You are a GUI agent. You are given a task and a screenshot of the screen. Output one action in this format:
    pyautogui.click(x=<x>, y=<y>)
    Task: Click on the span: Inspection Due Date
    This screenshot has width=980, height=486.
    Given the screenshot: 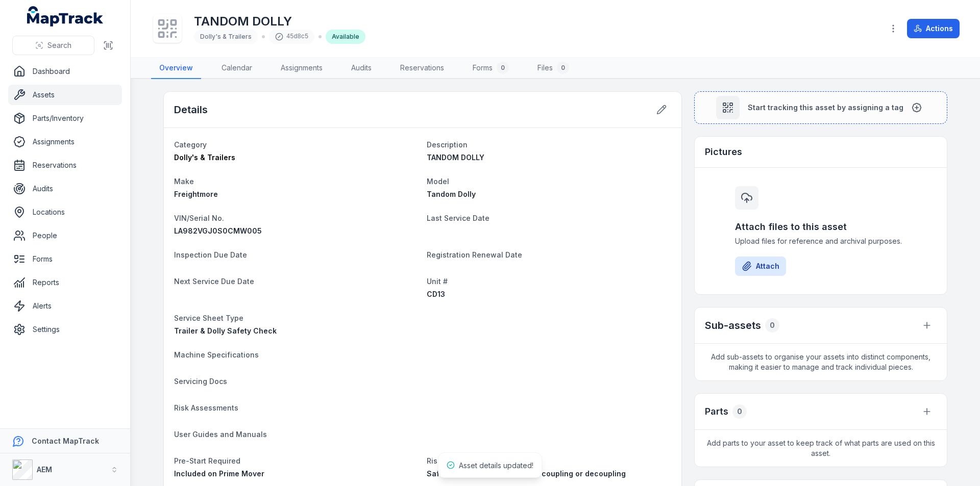 What is the action you would take?
    pyautogui.click(x=210, y=255)
    